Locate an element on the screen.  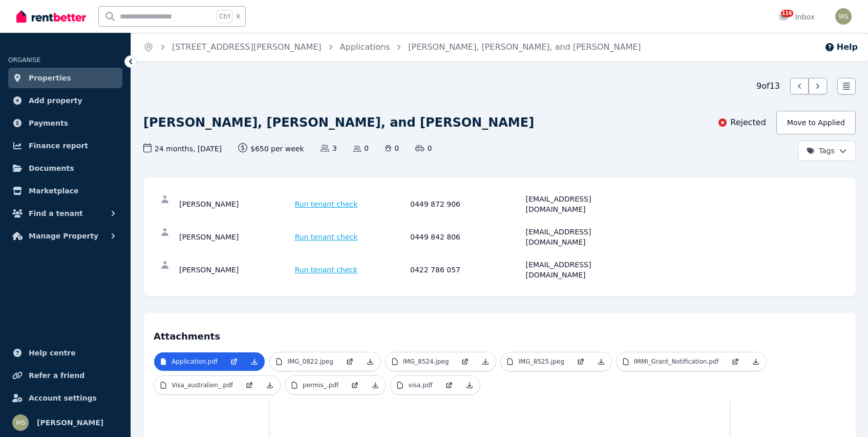
a: Add property is located at coordinates (65, 101).